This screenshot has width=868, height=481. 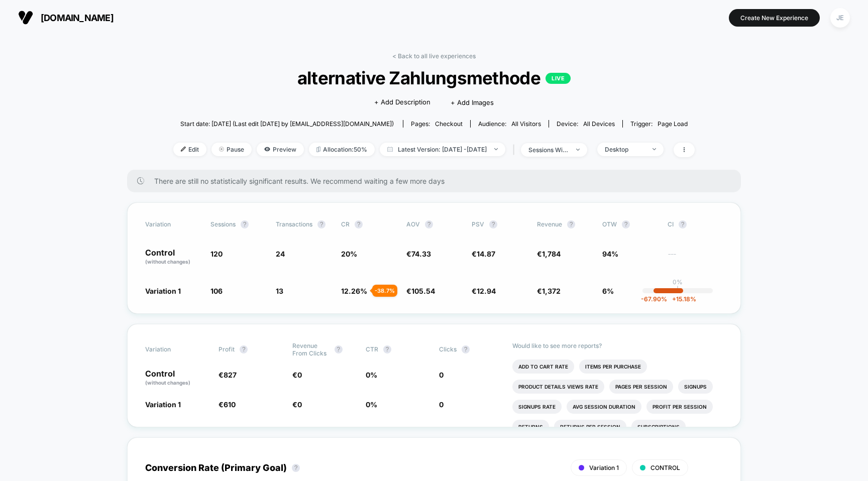 I want to click on li: Returns Per Session, so click(x=590, y=427).